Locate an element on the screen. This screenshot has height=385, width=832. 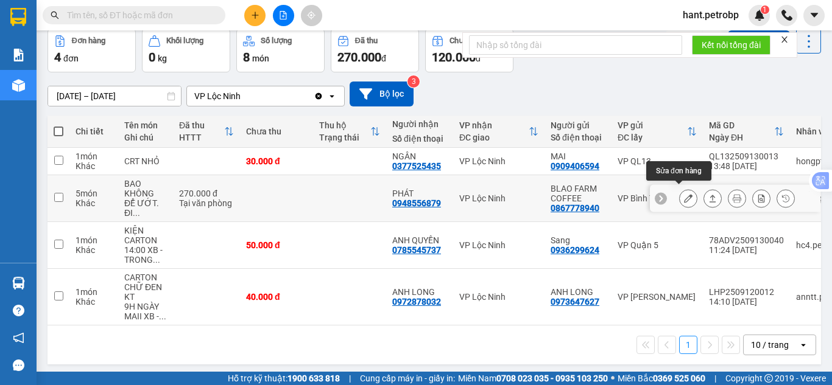
div: NGÂN is located at coordinates (420, 156).